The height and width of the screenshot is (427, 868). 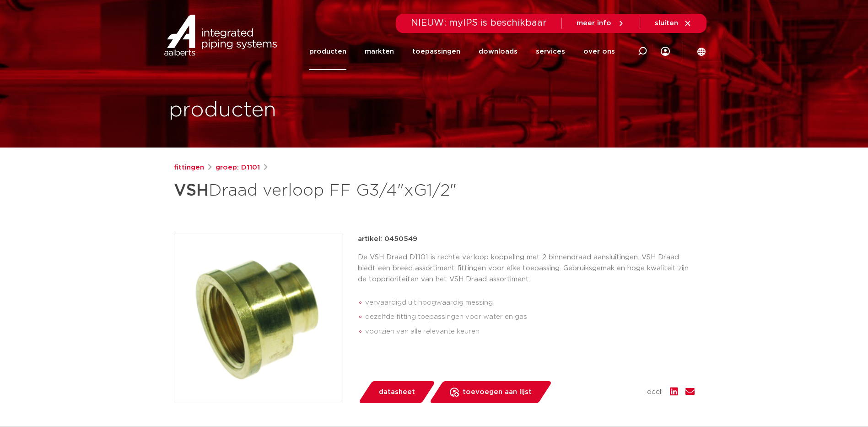 I want to click on strong: VSH, so click(x=191, y=191).